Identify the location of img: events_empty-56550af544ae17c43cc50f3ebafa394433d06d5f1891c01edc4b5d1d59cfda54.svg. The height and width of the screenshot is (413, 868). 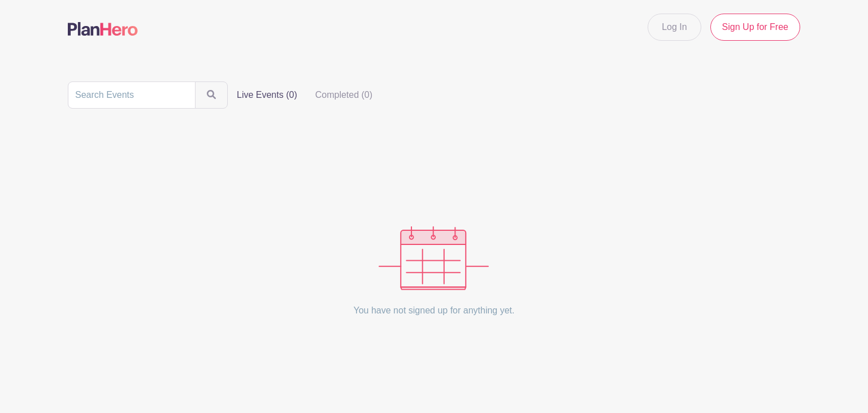
(434, 258).